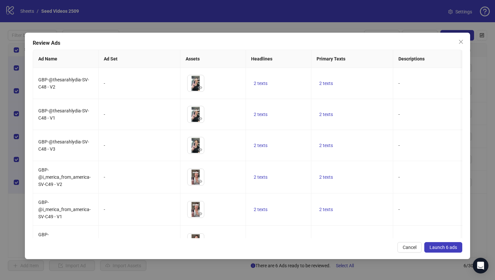  I want to click on span: GBP-@thesarahlydia-SV-C48 - V2, so click(63, 83).